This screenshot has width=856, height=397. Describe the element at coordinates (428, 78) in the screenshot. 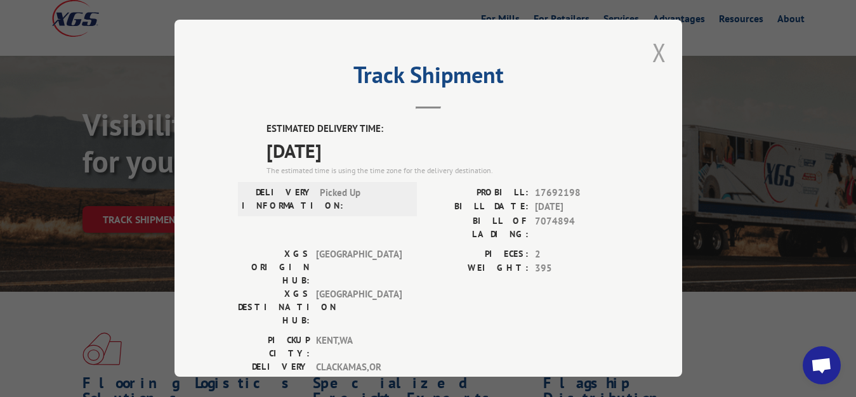

I see `h2: Track Shipment` at that location.